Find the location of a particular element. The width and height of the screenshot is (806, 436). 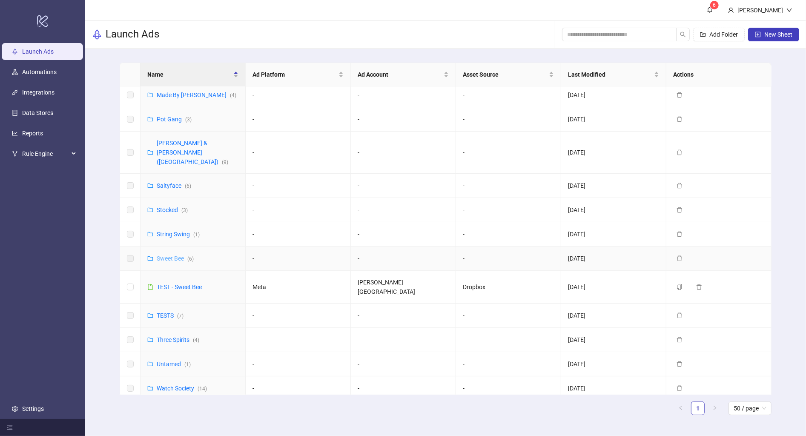

span: ( 7 ) is located at coordinates (180, 316).